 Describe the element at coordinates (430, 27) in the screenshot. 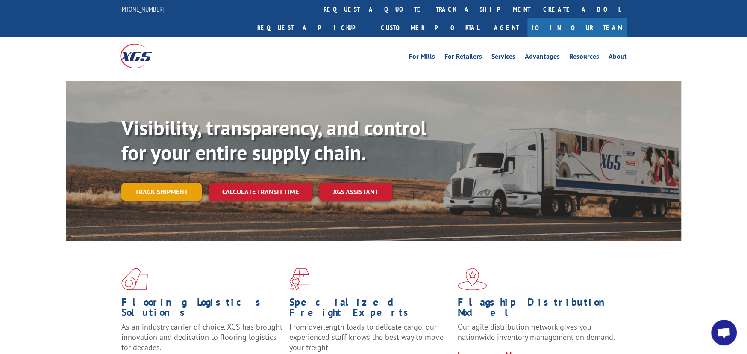

I see `a: Customer Portal` at that location.